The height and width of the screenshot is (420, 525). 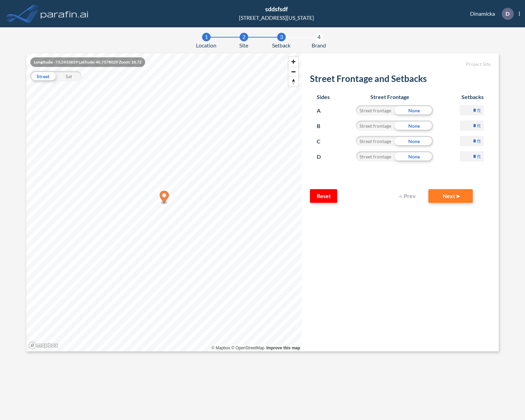 What do you see at coordinates (323, 111) in the screenshot?
I see `p: A` at bounding box center [323, 111].